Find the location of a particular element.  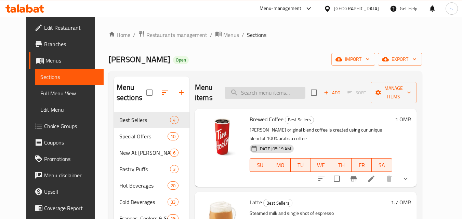

span: Restaurants management is located at coordinates (177, 35).